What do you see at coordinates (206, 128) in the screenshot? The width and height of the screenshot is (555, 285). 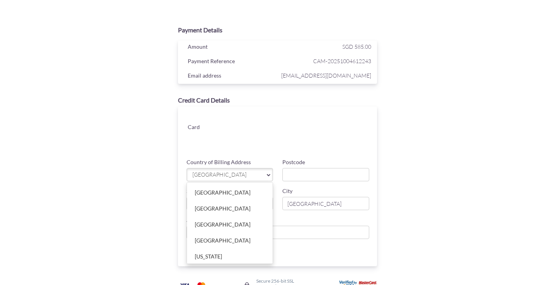 I see `div: Card` at bounding box center [206, 128].